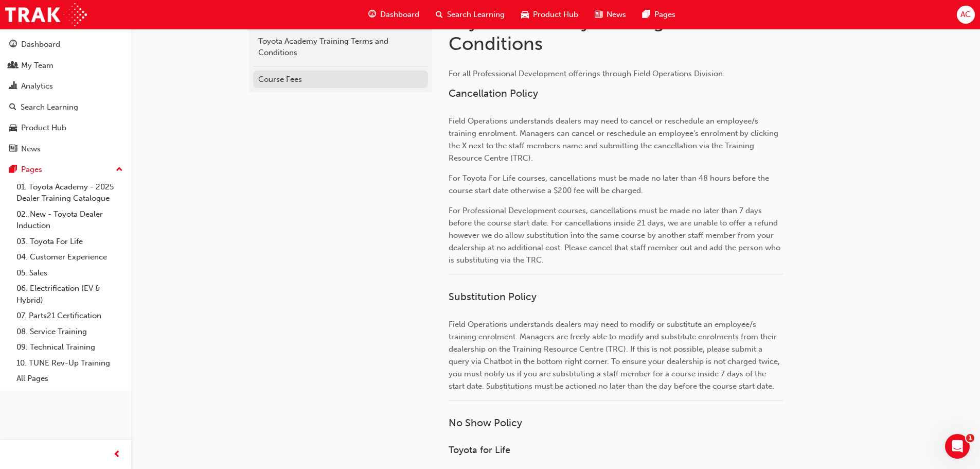 This screenshot has width=980, height=469. What do you see at coordinates (44, 127) in the screenshot?
I see `div: Product Hub` at bounding box center [44, 127].